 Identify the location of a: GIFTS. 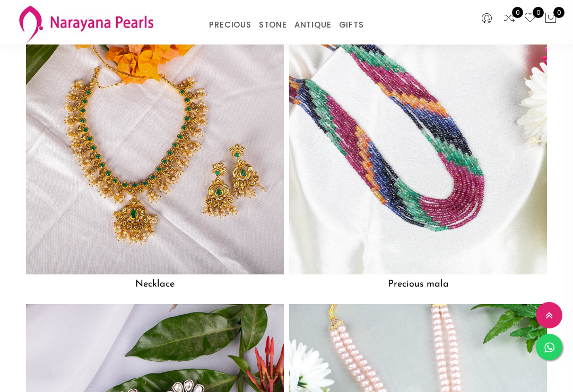
(351, 25).